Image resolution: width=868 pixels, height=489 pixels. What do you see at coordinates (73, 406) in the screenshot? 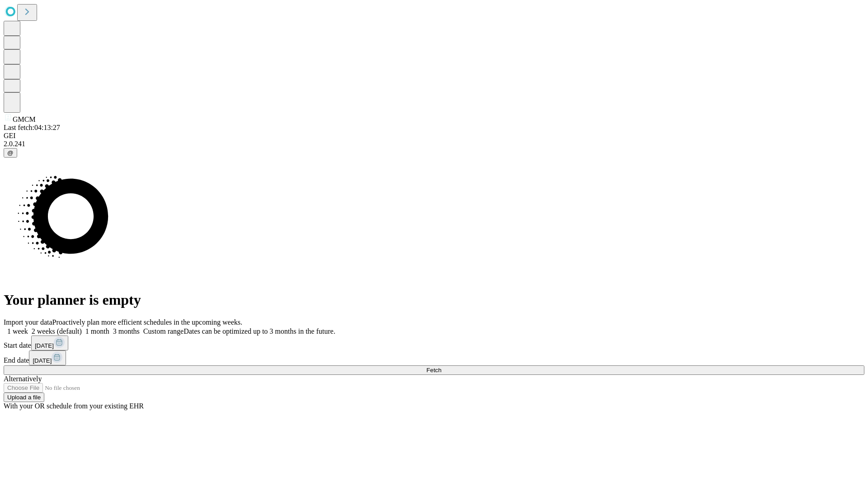
I see `span: With your OR schedule from your existing EHR` at bounding box center [73, 406].